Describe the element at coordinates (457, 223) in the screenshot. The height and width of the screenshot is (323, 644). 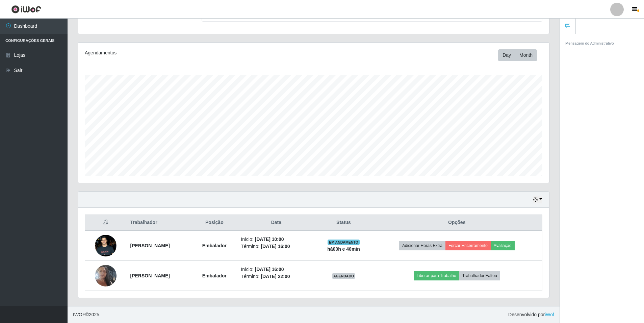
I see `th: Opções` at that location.